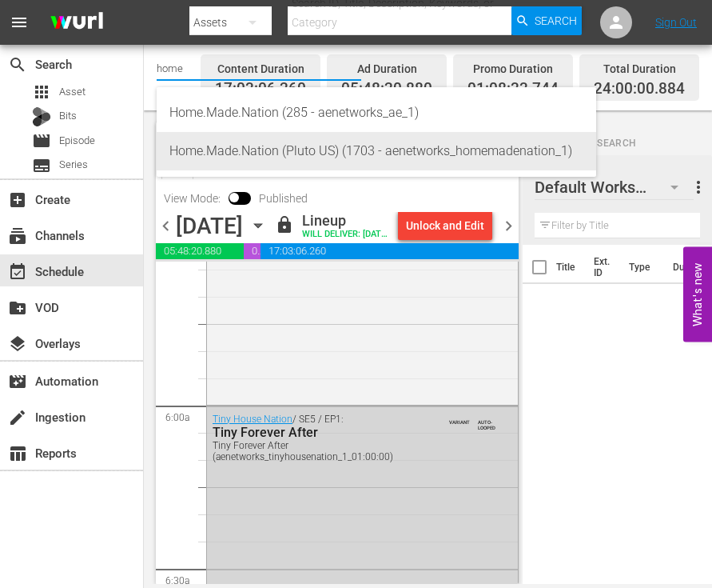  What do you see at coordinates (18, 382) in the screenshot?
I see `span: movie_filter` at bounding box center [18, 382].